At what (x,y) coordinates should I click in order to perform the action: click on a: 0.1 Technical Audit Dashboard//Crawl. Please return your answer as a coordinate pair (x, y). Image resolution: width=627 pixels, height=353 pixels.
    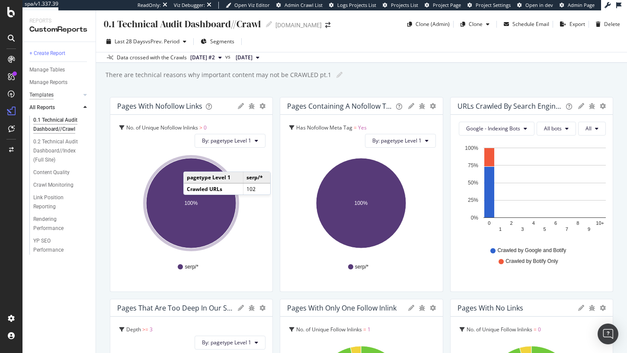
    Looking at the image, I should click on (61, 125).